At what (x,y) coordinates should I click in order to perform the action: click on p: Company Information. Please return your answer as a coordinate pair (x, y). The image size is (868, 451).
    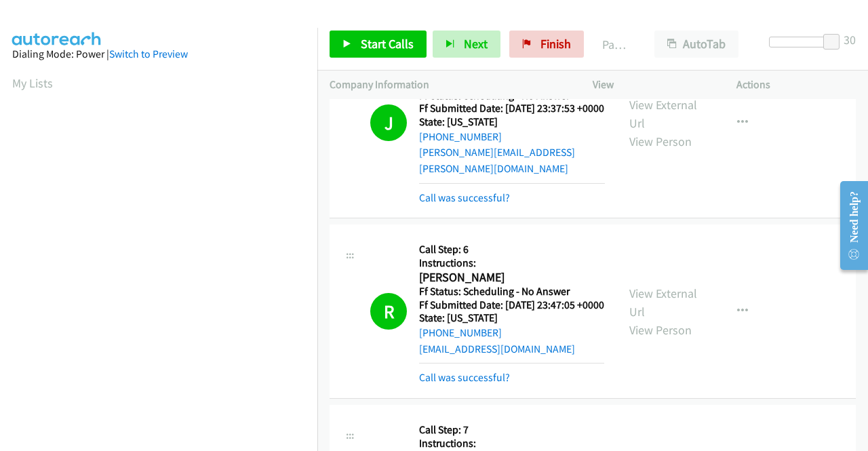
    Looking at the image, I should click on (449, 84).